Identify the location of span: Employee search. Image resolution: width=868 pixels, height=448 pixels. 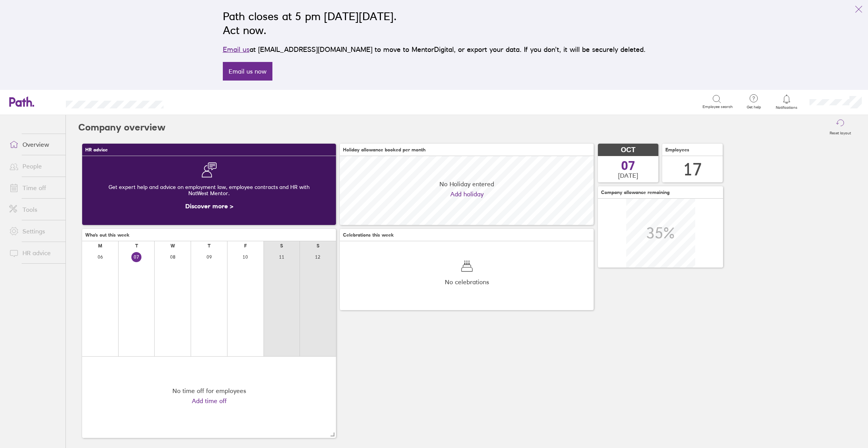
(717, 107).